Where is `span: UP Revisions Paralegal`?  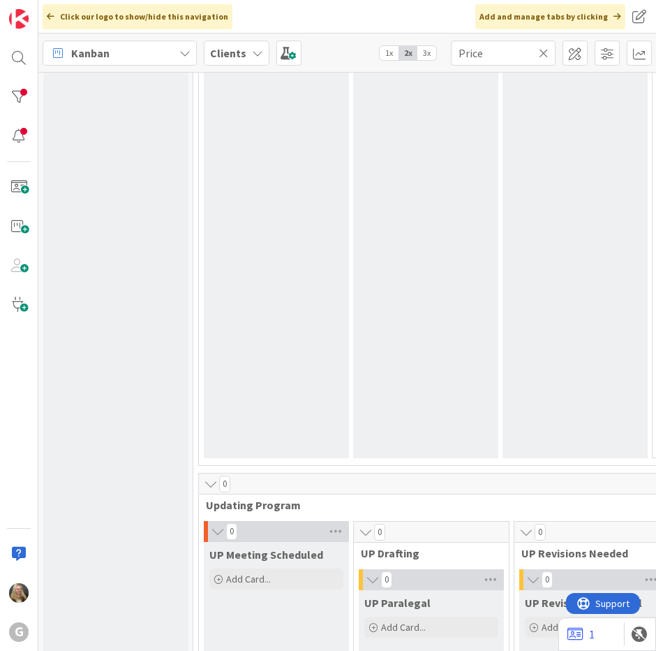 span: UP Revisions Paralegal is located at coordinates (583, 602).